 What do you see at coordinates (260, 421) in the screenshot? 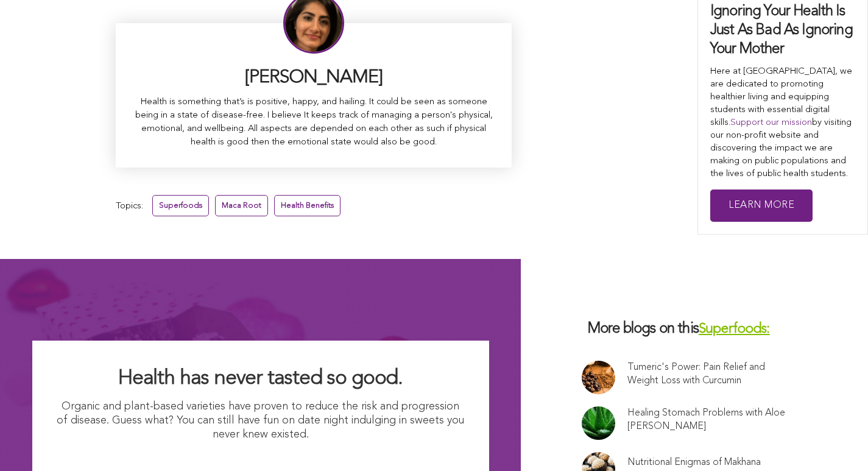
I see `p: Organic and plant-based varieties have proven to reduce the risk and progression of disease. Gues...` at bounding box center [260, 421].